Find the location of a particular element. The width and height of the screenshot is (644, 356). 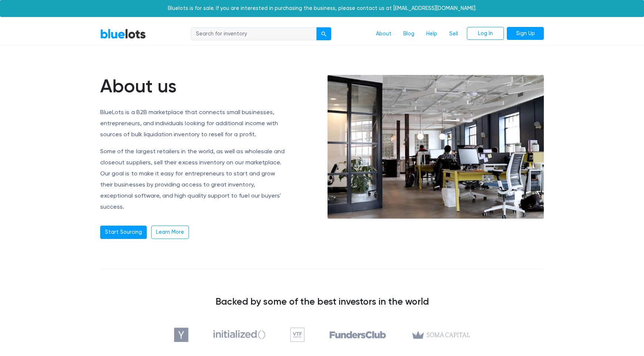

a: BlueLots is located at coordinates (123, 33).